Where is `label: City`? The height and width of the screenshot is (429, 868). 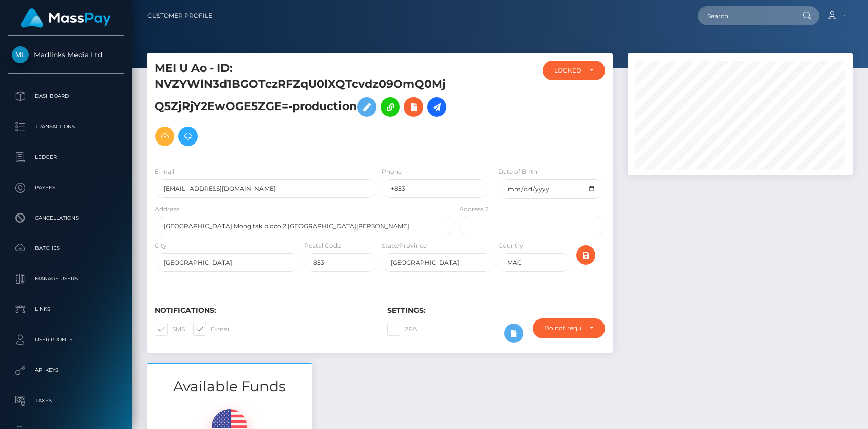
label: City is located at coordinates (161, 246).